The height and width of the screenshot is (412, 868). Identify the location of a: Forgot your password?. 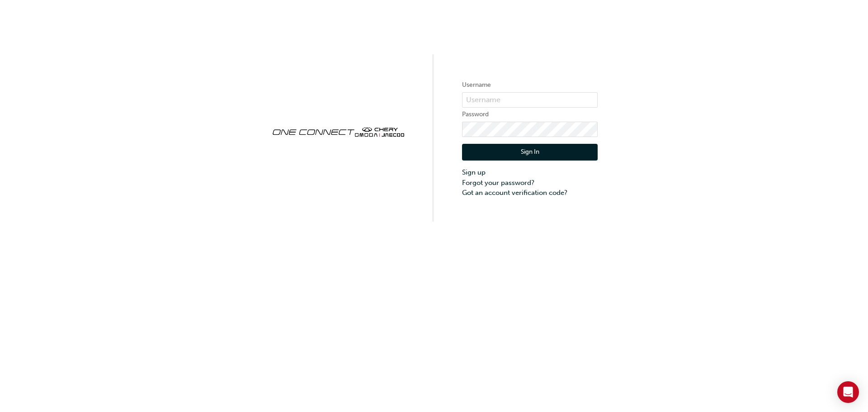
(530, 182).